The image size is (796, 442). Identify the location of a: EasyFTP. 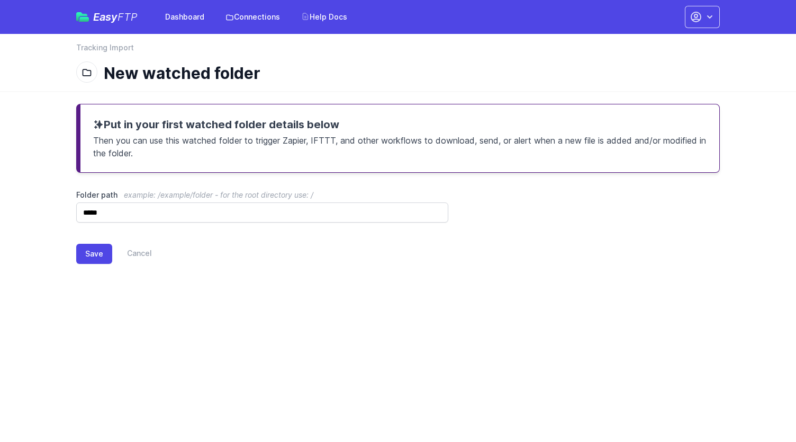
(107, 17).